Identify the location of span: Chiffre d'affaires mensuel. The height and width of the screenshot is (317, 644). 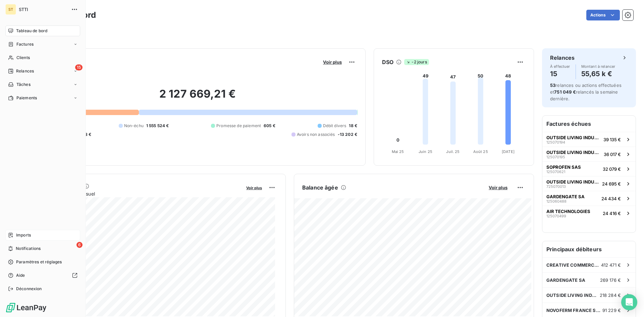
(140, 194).